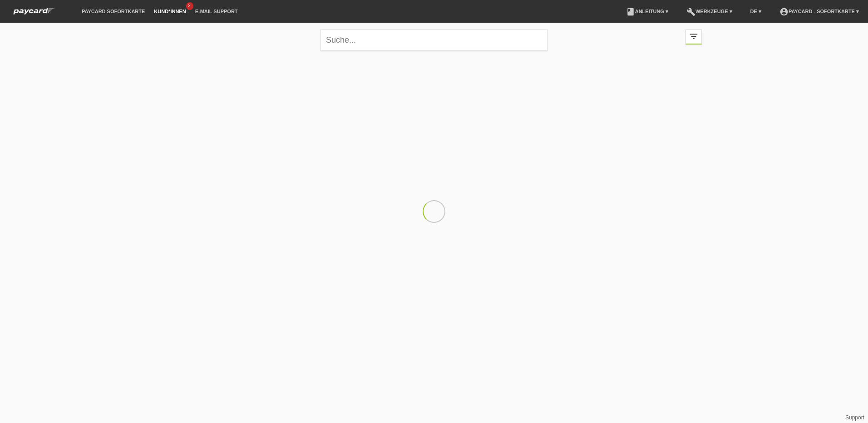  I want to click on i: filter_list, so click(694, 36).